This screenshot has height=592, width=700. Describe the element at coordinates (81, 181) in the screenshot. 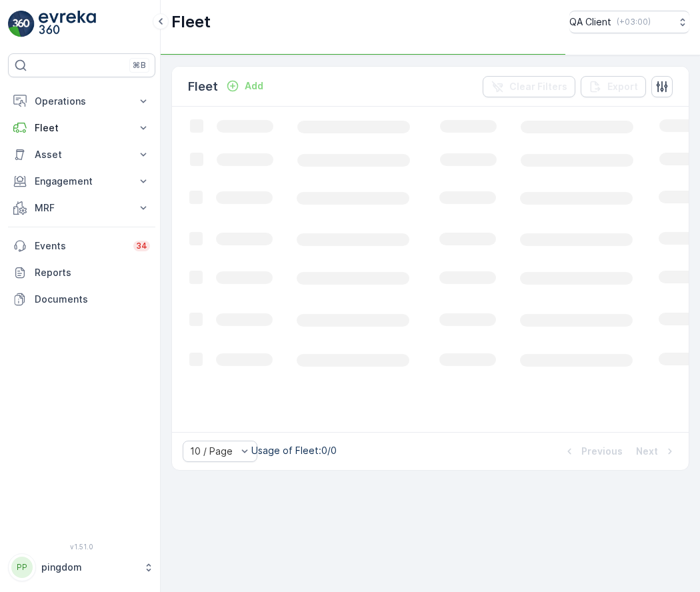

I see `p: Engagement` at that location.